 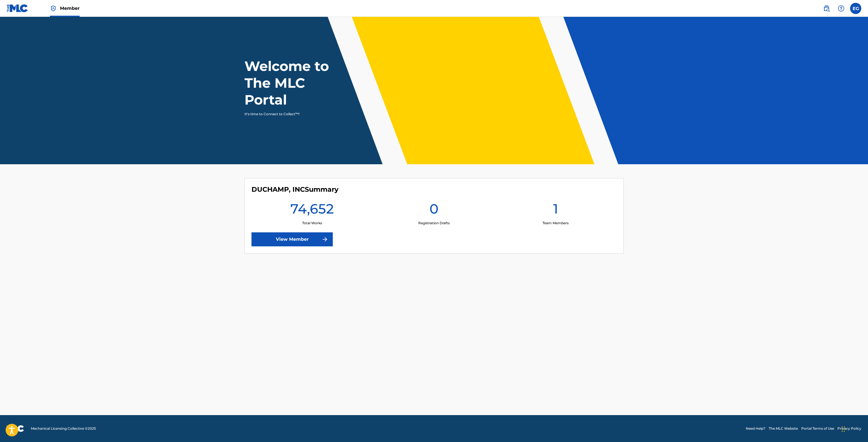 I want to click on p: Team Members, so click(x=556, y=223).